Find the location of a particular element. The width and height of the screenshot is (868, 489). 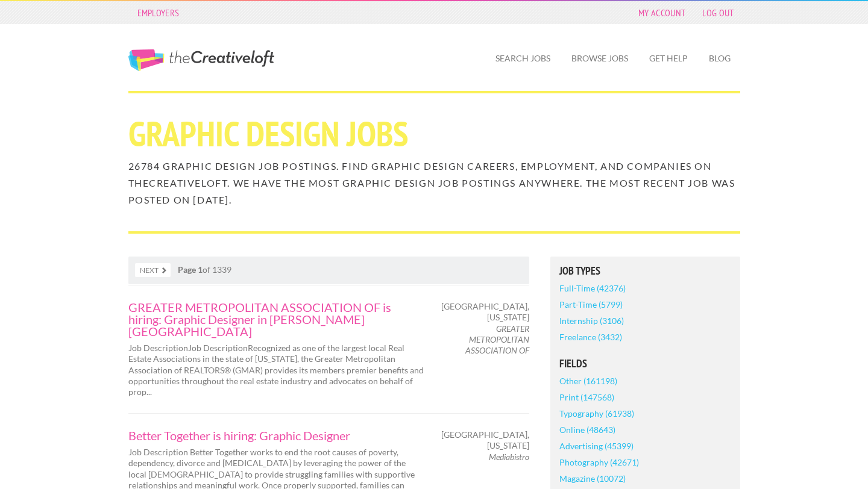

a: Next is located at coordinates (153, 270).